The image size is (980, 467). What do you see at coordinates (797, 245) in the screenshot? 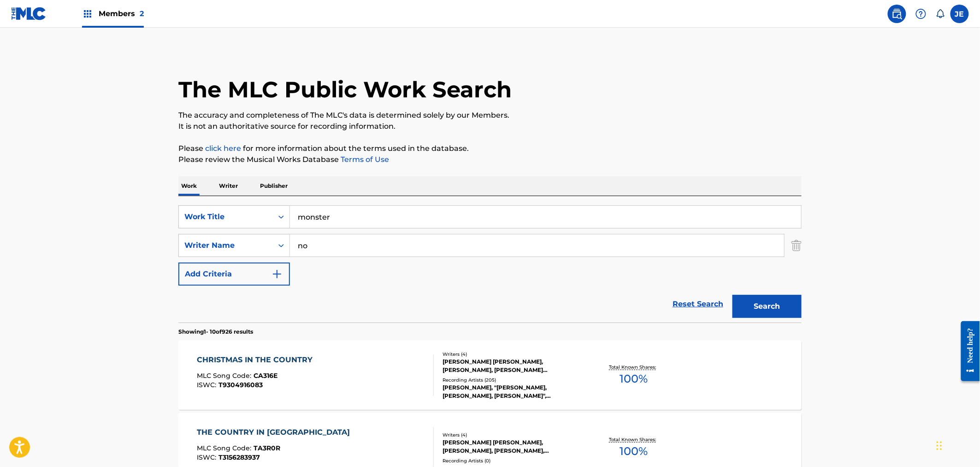
I see `img: Delete Criterion` at bounding box center [797, 245].